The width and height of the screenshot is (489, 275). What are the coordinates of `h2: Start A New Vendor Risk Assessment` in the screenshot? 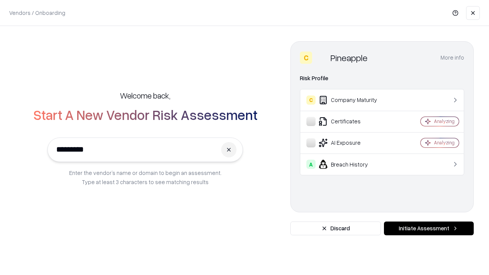 It's located at (145, 115).